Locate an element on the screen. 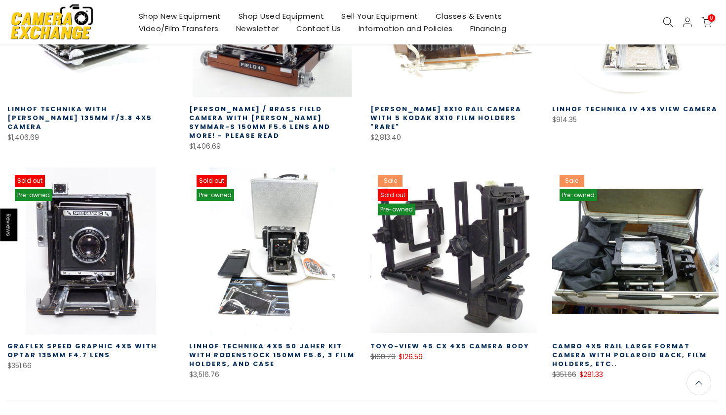  div: $351.66 is located at coordinates (91, 366).